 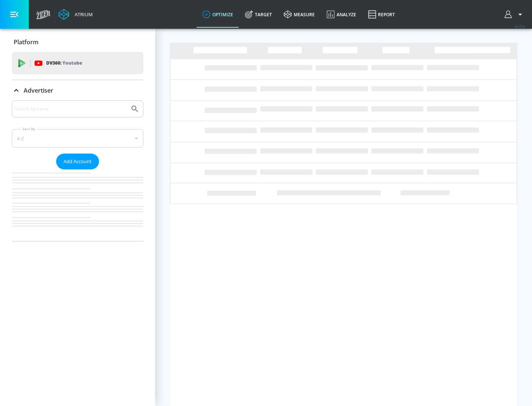 I want to click on div: Atrium, so click(x=82, y=14).